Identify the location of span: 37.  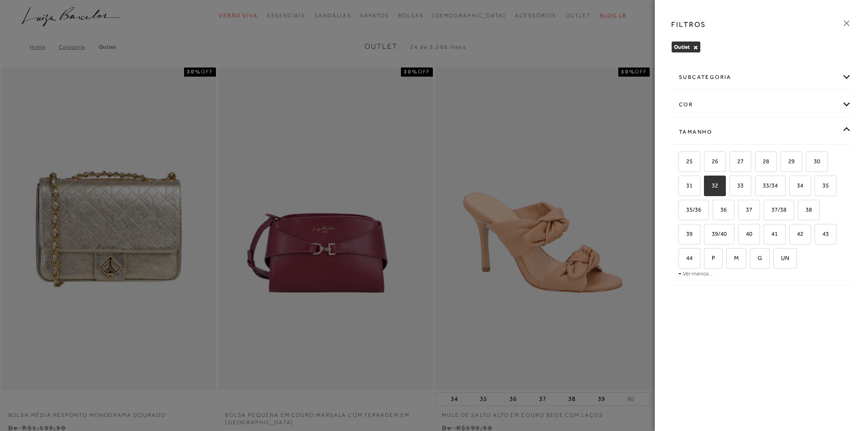
(746, 210).